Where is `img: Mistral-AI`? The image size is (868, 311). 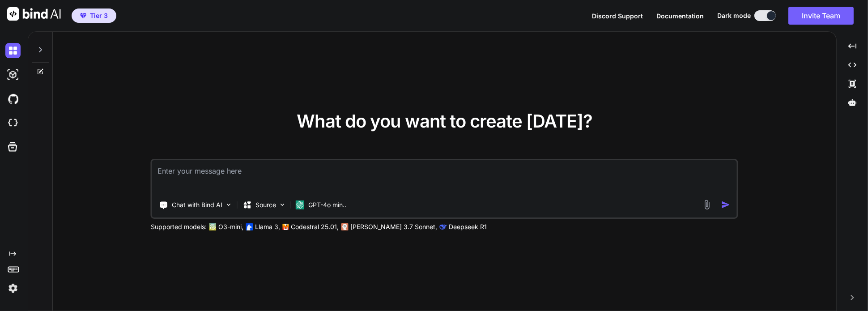
img: Mistral-AI is located at coordinates (286, 227).